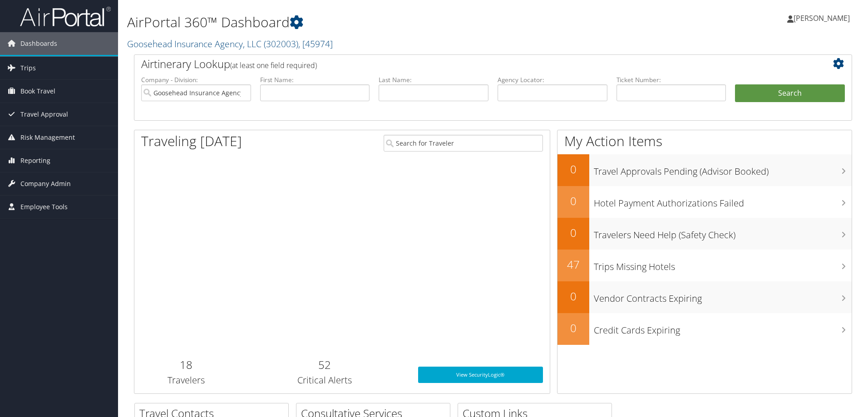 The width and height of the screenshot is (868, 417). Describe the element at coordinates (38, 91) in the screenshot. I see `span: Book Travel` at that location.